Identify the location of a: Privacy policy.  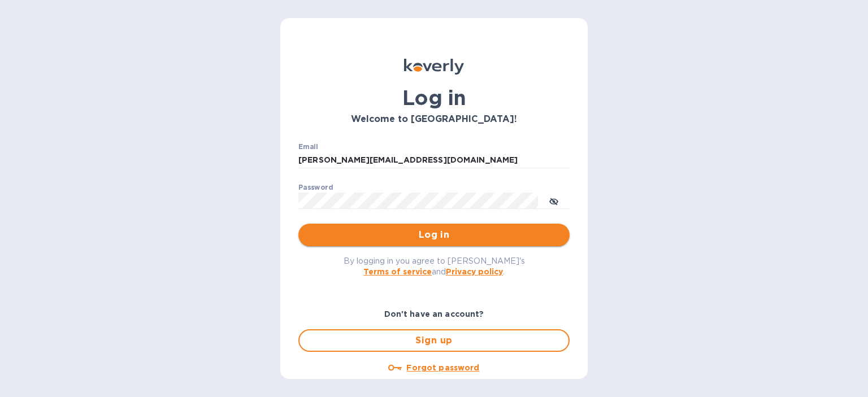
(474, 272).